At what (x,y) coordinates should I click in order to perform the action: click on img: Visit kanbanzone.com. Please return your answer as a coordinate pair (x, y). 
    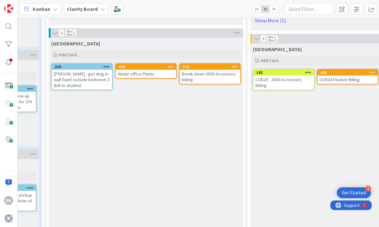
    Looking at the image, I should click on (9, 9).